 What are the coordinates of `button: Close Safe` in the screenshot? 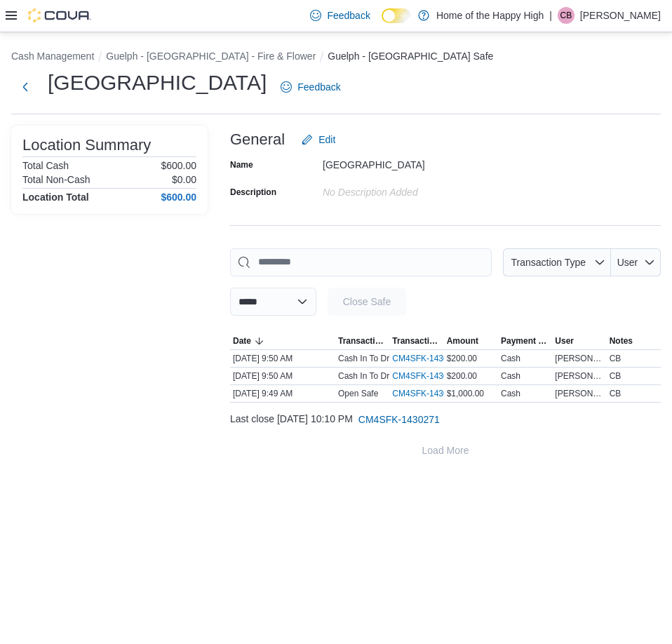 It's located at (367, 302).